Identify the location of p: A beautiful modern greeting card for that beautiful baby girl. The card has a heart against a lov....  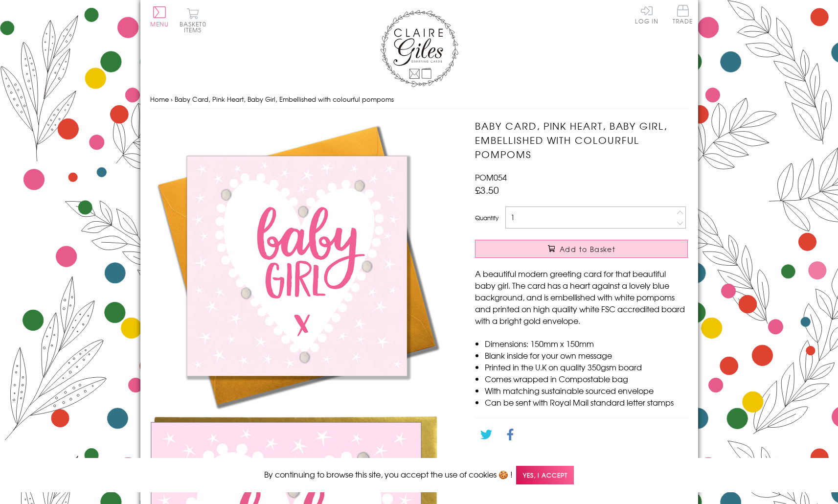
(582, 297).